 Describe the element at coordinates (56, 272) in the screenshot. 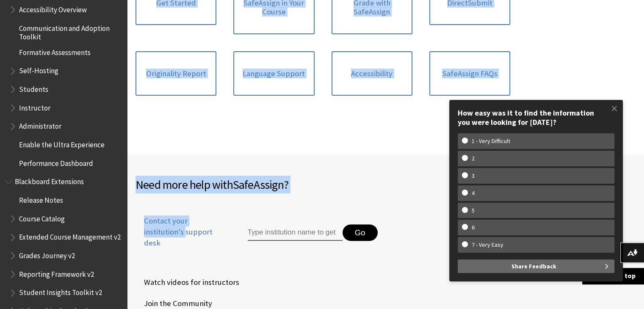

I see `span: Reporting Framework v2` at that location.